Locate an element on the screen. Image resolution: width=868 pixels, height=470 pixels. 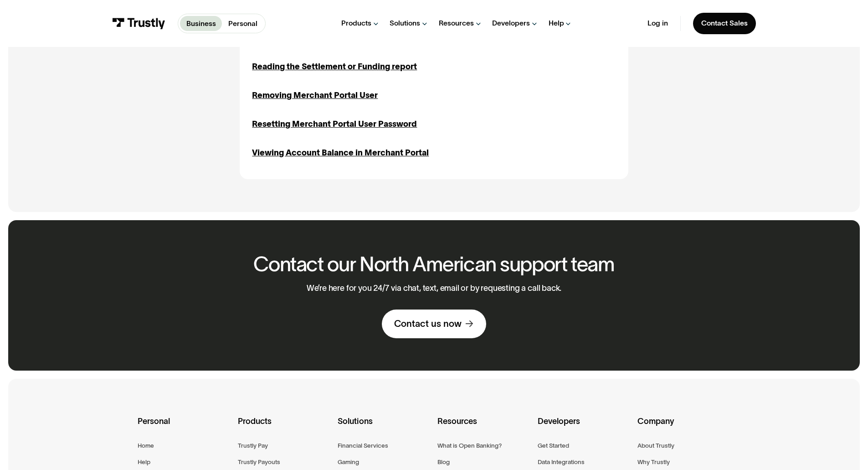
h2: Contact our North American support team is located at coordinates (433, 264).